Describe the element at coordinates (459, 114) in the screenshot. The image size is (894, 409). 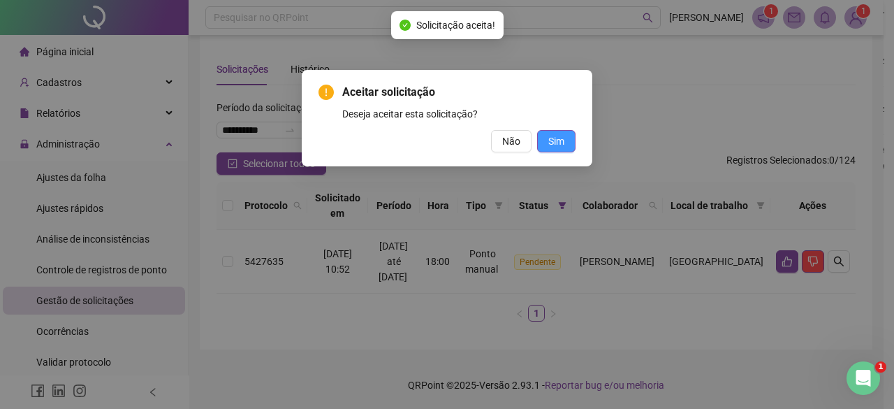
I see `div: Deseja aceitar esta solicitação?` at that location.